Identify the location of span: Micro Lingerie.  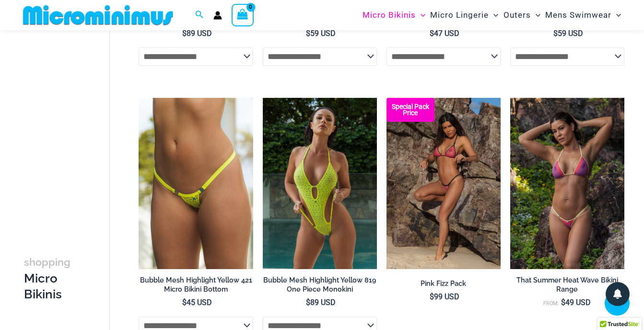
(460, 15).